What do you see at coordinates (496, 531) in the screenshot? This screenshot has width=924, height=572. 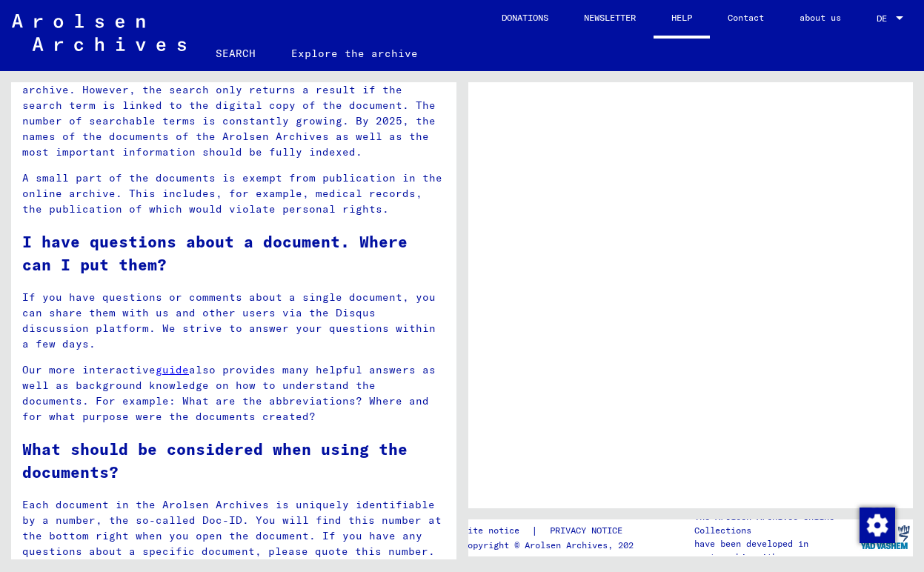 I see `a: site notice` at bounding box center [496, 531].